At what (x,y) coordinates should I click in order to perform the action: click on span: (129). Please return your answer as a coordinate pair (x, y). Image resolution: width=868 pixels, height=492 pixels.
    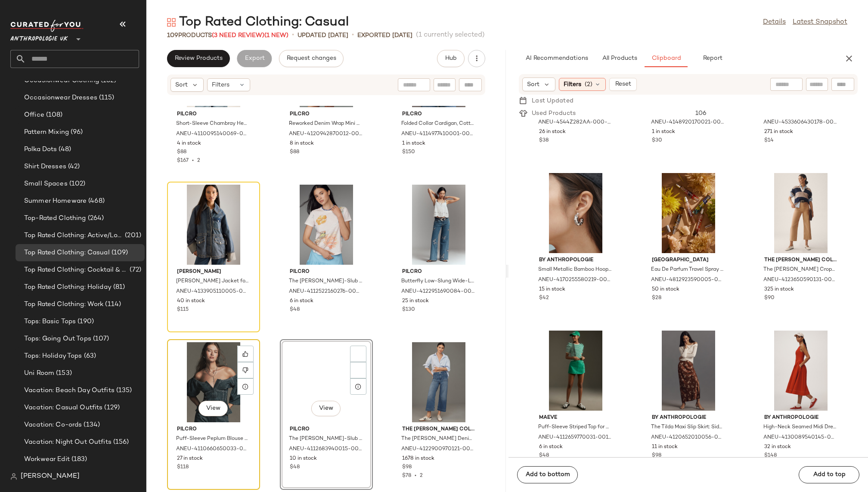
    Looking at the image, I should click on (111, 407).